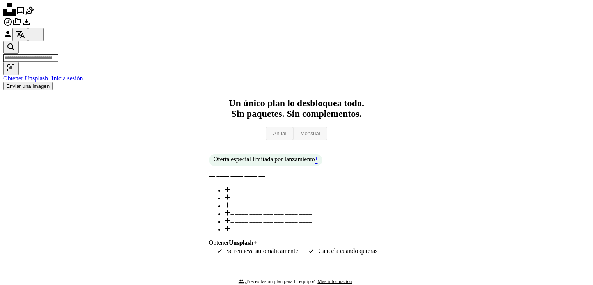  What do you see at coordinates (27, 78) in the screenshot?
I see `a: Obtener Unsplash+` at bounding box center [27, 78].